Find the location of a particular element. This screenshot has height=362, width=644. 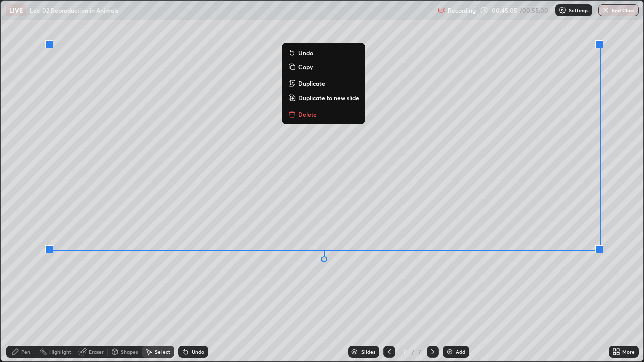

div: Shapes is located at coordinates (129, 352).